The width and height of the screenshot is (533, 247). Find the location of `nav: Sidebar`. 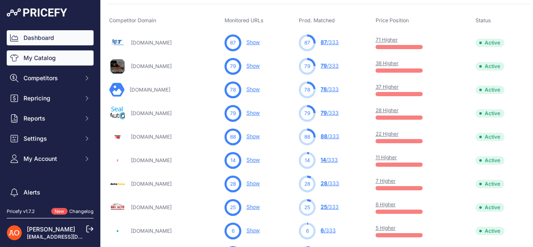

nav: Sidebar is located at coordinates (50, 131).